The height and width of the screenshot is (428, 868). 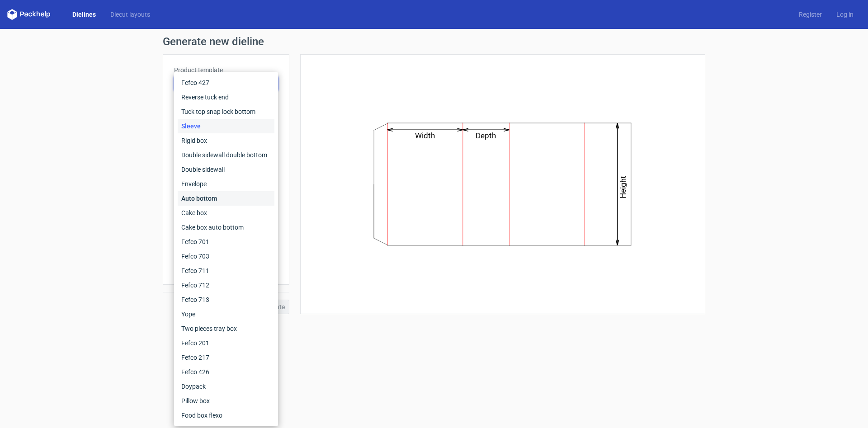 I want to click on text: Depth, so click(x=486, y=136).